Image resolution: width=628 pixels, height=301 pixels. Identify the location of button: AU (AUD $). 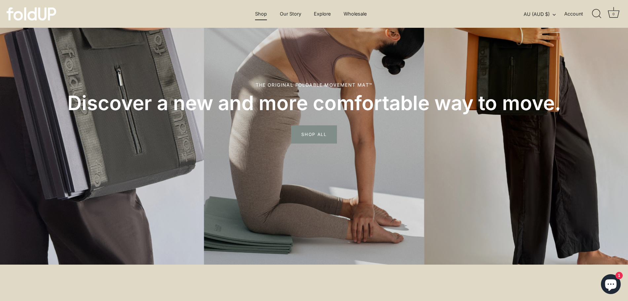
(543, 14).